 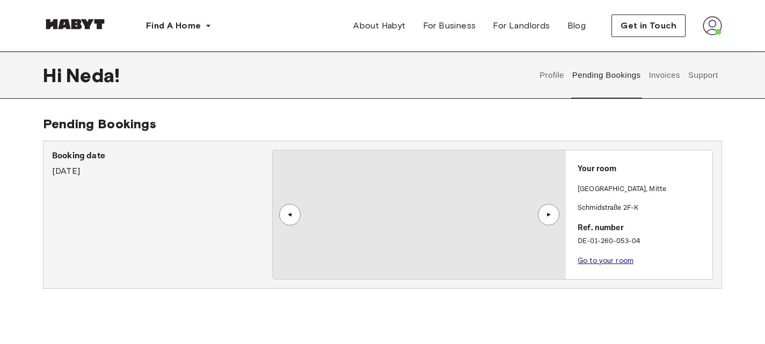 What do you see at coordinates (521, 26) in the screenshot?
I see `a: For Landlords` at bounding box center [521, 26].